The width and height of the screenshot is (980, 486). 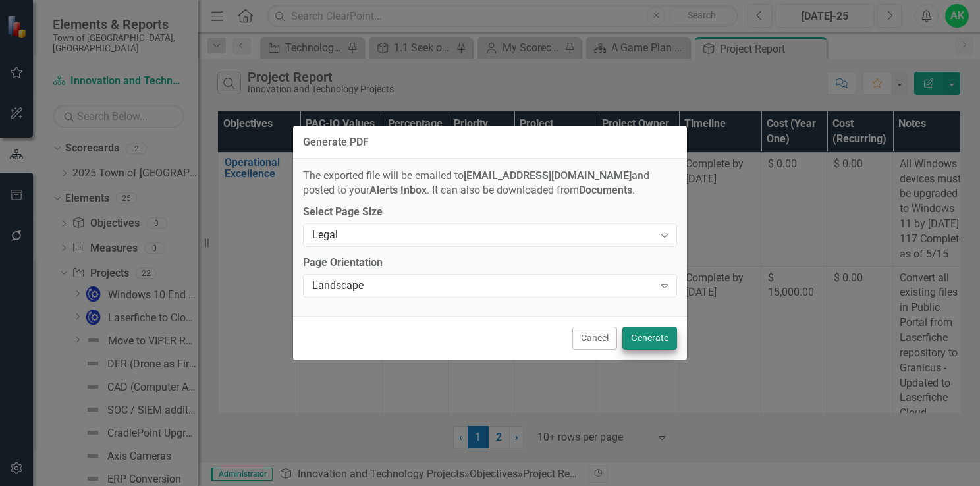 What do you see at coordinates (606, 190) in the screenshot?
I see `strong: Documents` at bounding box center [606, 190].